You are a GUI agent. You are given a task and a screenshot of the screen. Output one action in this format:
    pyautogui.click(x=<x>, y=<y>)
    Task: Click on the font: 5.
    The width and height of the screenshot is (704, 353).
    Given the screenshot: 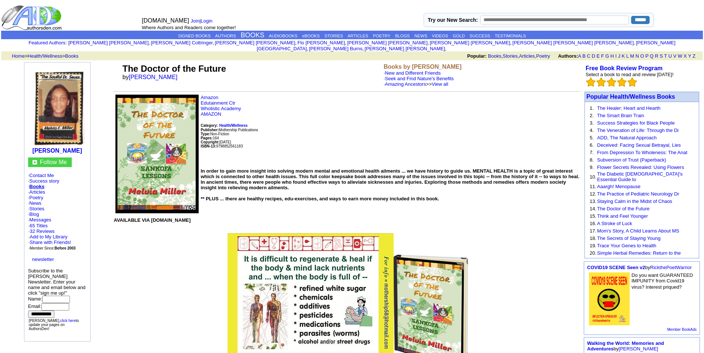 What is the action you would take?
    pyautogui.click(x=592, y=138)
    